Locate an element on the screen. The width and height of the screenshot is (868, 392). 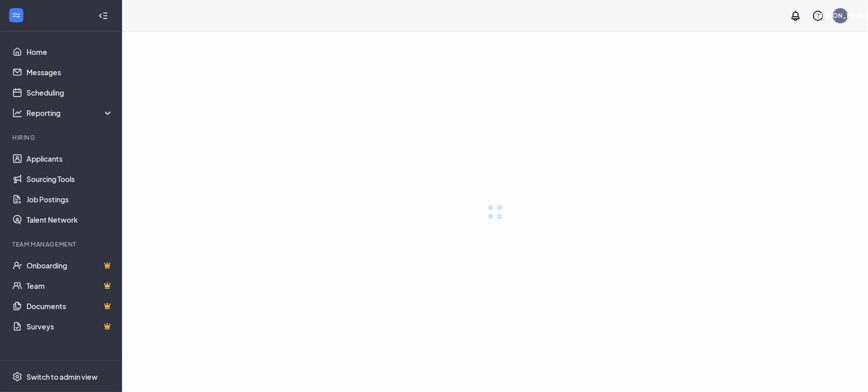
svg: WorkstreamLogo is located at coordinates (17, 16).